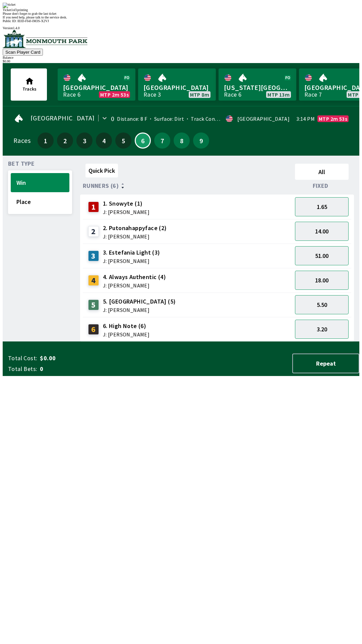 Image resolution: width=362 pixels, height=644 pixels. What do you see at coordinates (326, 363) in the screenshot?
I see `span: Repeat` at bounding box center [326, 363].